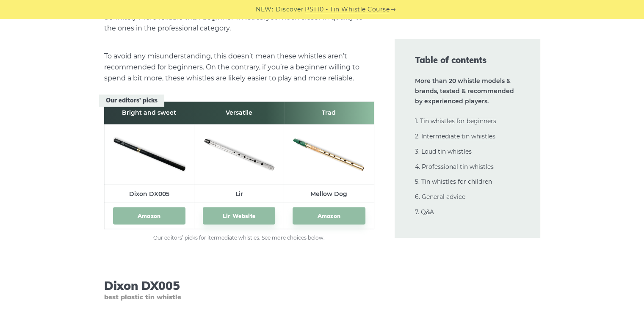  What do you see at coordinates (444, 151) in the screenshot?
I see `a: 3. Loud tin whistles` at bounding box center [444, 151].